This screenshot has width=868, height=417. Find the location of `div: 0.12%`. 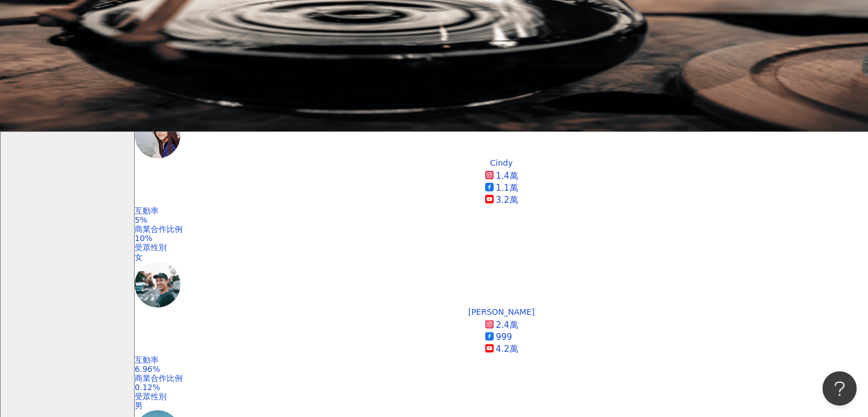

div: 0.12% is located at coordinates (501, 387).